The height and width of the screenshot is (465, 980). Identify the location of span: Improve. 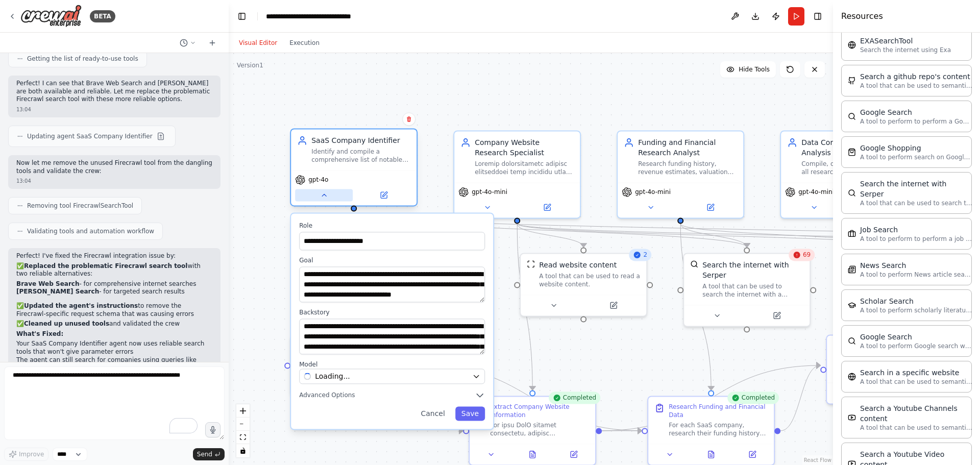
(31, 454).